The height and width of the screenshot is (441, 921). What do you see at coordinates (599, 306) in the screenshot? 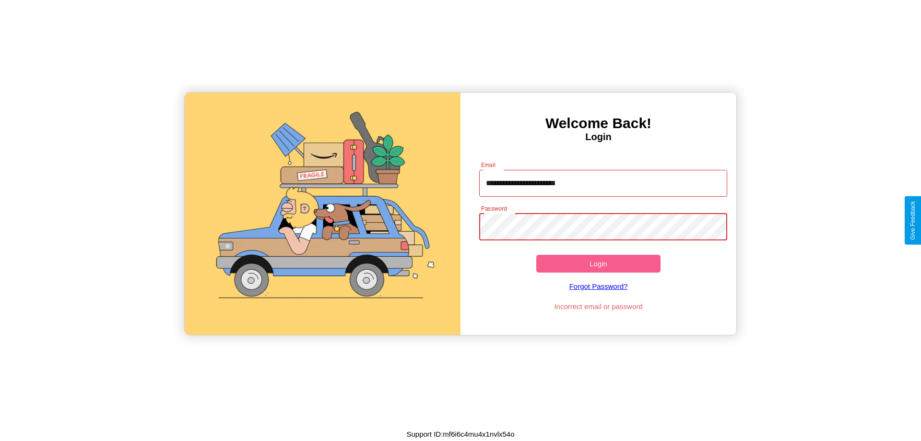
I see `p: Incorrect email or password` at bounding box center [599, 306].